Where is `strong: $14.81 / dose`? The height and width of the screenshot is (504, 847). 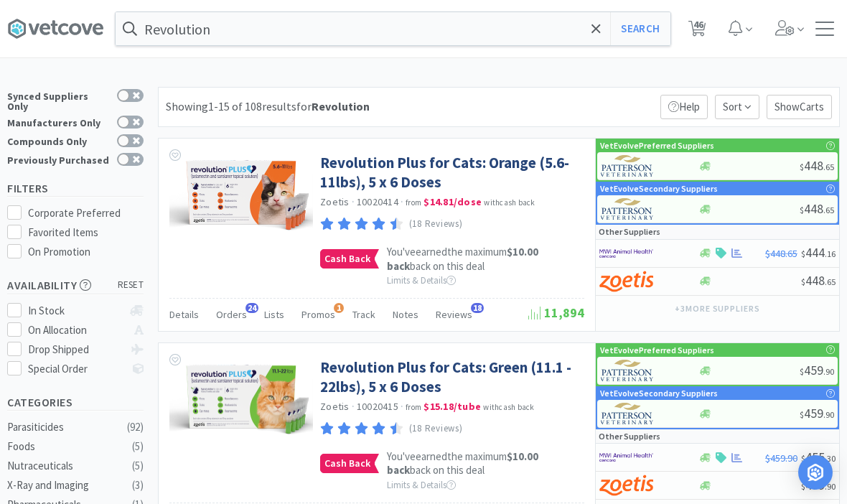 strong: $14.81 / dose is located at coordinates (452, 202).